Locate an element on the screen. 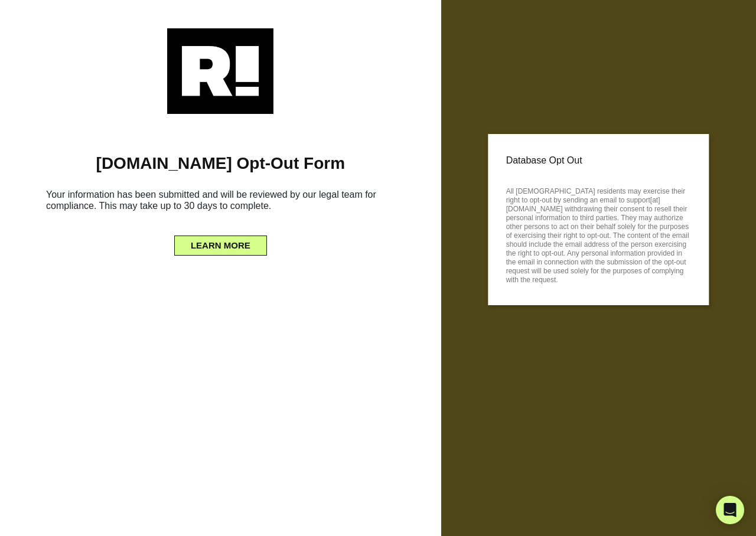 This screenshot has height=536, width=756. a: LEARN MORE is located at coordinates (220, 242).